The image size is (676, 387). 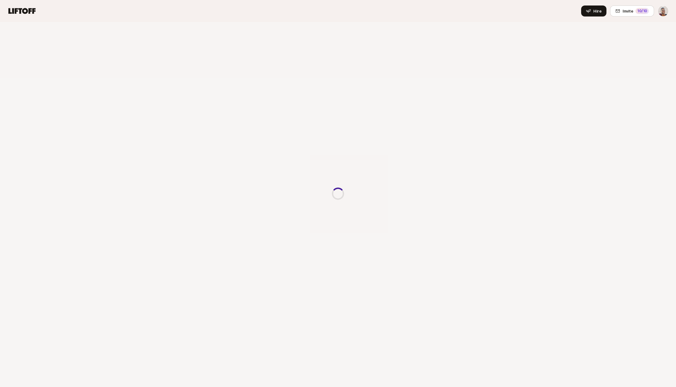 I want to click on span: Invite, so click(x=628, y=11).